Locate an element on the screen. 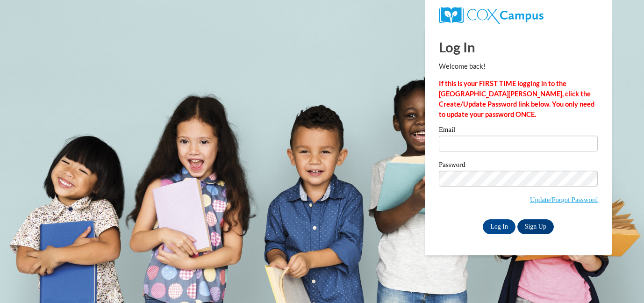  a: Sign Up is located at coordinates (536, 226).